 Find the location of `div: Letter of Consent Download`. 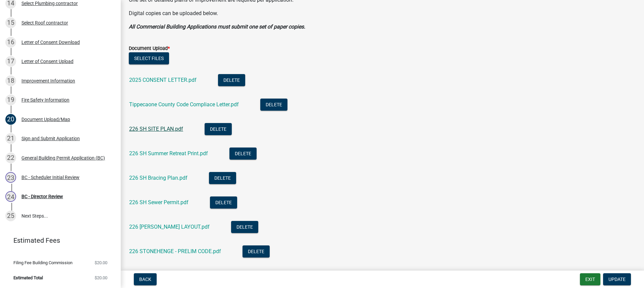

div: Letter of Consent Download is located at coordinates (51, 42).